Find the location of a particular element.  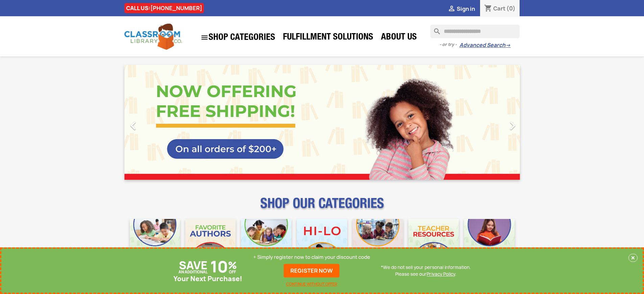

img: CLC_Favorite_Authors_Mobile.jpg is located at coordinates (210, 244).